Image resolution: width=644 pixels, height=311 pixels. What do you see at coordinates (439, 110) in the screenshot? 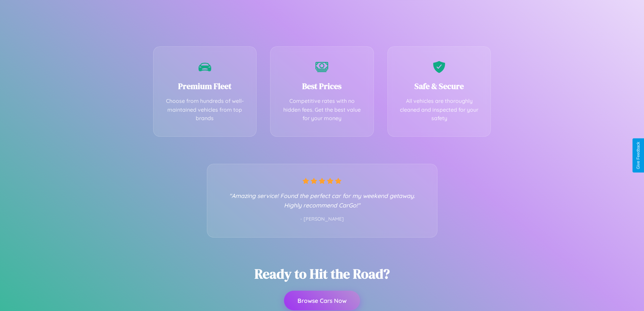
I see `p: All vehicles are thoroughly cleaned and inspected for your safety` at bounding box center [439, 110].